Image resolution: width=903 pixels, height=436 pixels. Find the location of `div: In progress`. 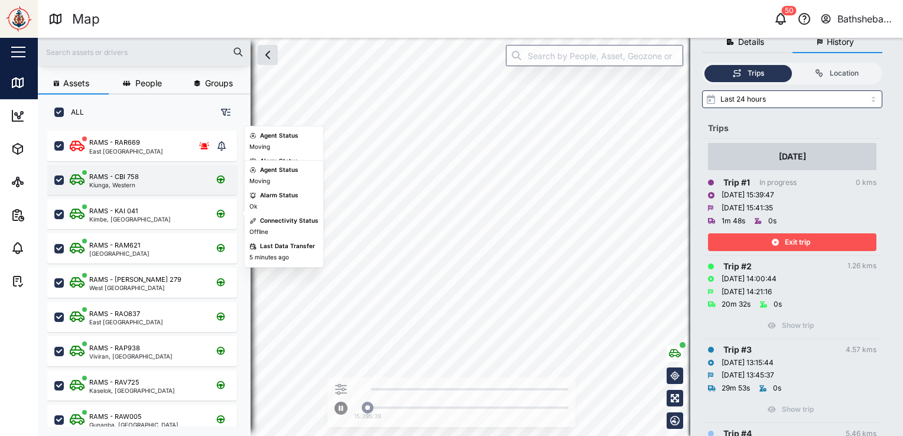

div: In progress is located at coordinates (777, 183).